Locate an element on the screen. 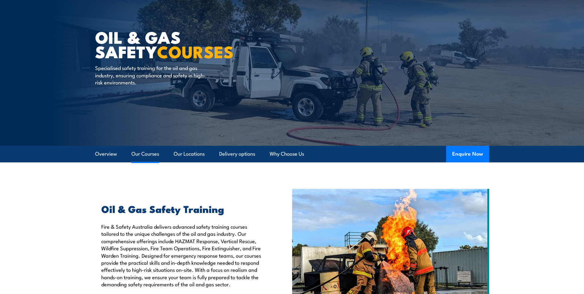  h1: OIL & GAS SAFETY is located at coordinates (171, 44).